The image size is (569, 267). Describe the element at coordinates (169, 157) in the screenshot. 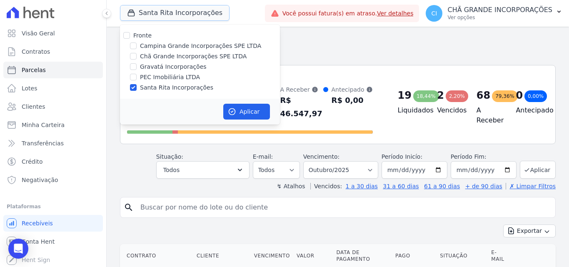

I see `label: Situação:` at that location.